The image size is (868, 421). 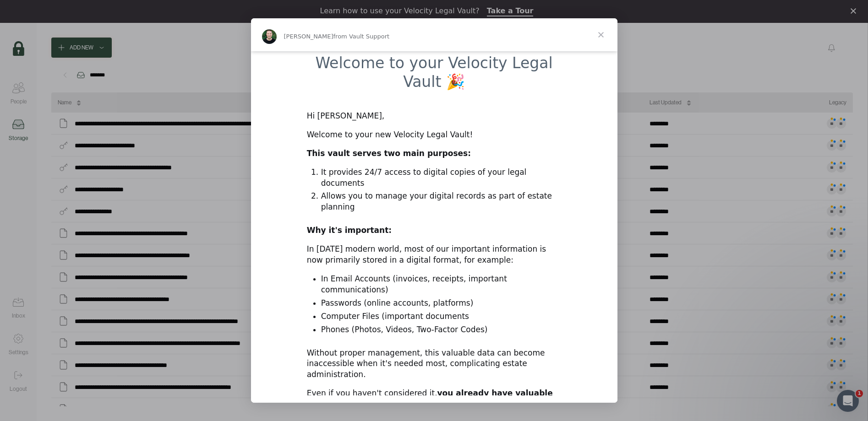 What do you see at coordinates (434, 404) in the screenshot?
I see `div: Even if you haven't considered it, This Vault ensures they remain accessible and protected for th...` at bounding box center [434, 404].